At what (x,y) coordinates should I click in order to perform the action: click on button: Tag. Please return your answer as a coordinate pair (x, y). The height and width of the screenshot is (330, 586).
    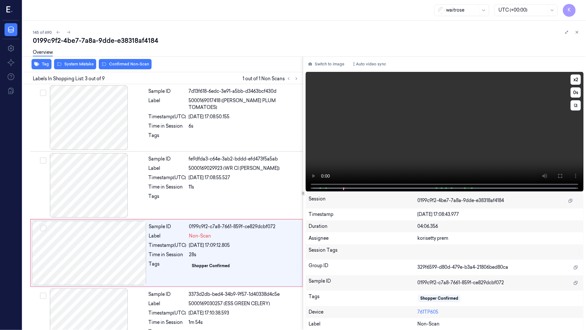
    Looking at the image, I should click on (42, 64).